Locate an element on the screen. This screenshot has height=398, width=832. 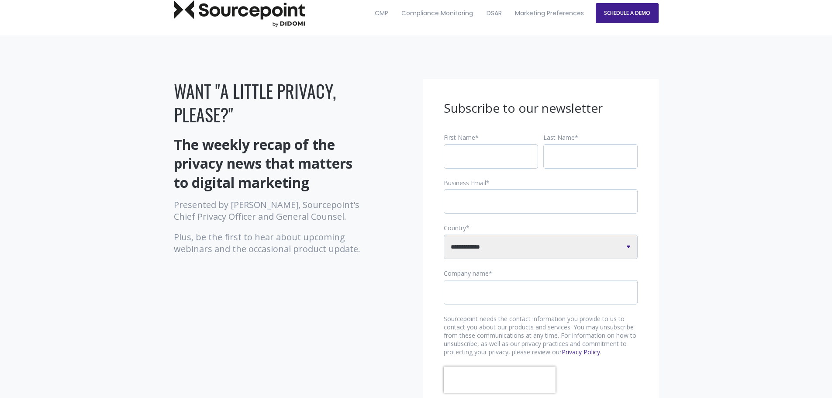
span: Business Email is located at coordinates (465, 183).